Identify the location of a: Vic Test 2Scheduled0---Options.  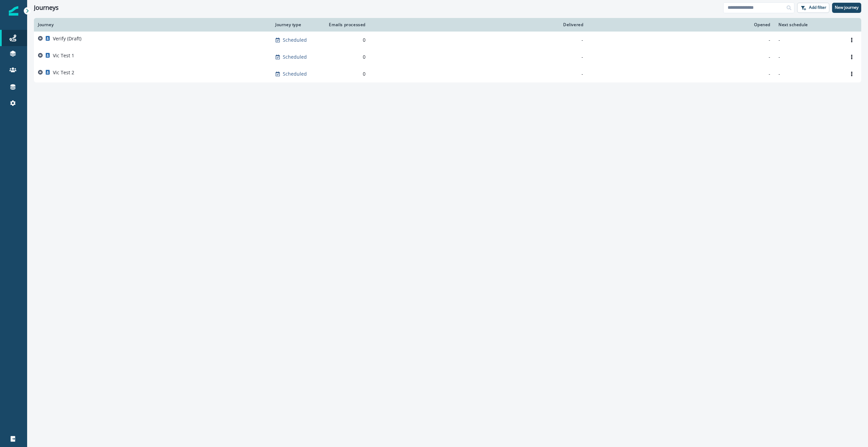
(448, 74).